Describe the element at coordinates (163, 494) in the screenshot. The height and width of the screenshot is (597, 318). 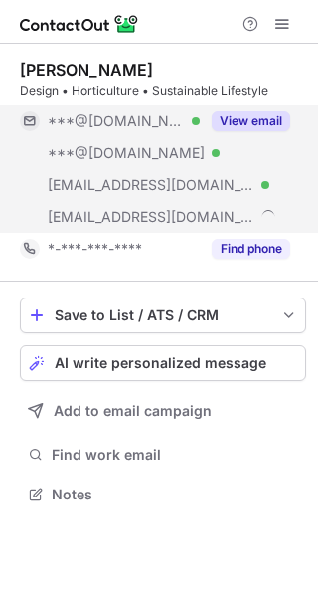
I see `button: Notes` at that location.